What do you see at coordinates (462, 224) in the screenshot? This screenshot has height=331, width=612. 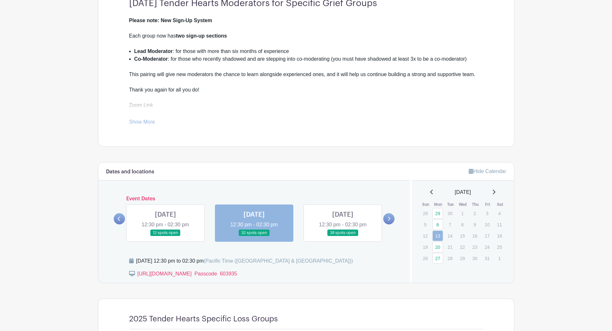 I see `p: 8` at bounding box center [462, 224].